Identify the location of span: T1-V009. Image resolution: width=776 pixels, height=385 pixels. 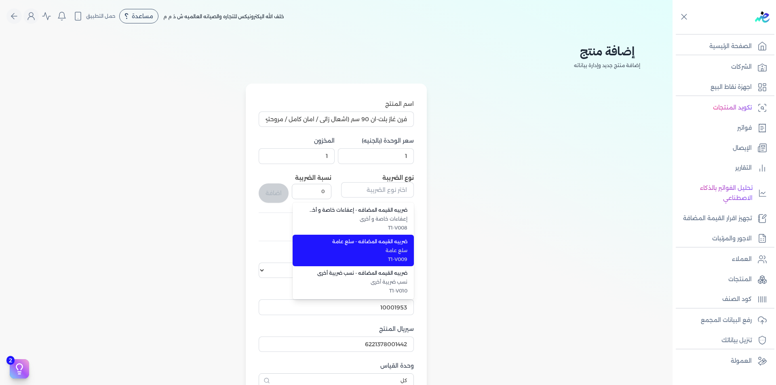
(358, 259).